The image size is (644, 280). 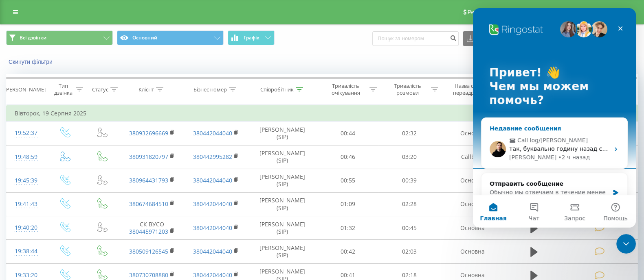 I want to click on td: 00:39, so click(x=409, y=181).